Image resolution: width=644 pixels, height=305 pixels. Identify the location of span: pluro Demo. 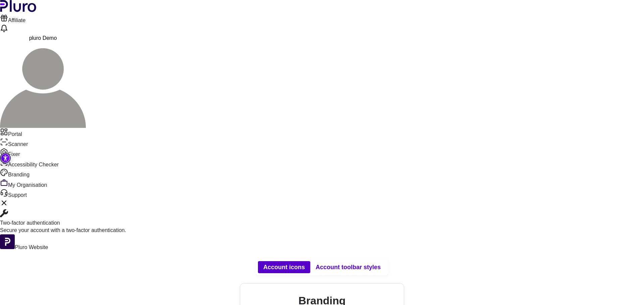
(43, 38).